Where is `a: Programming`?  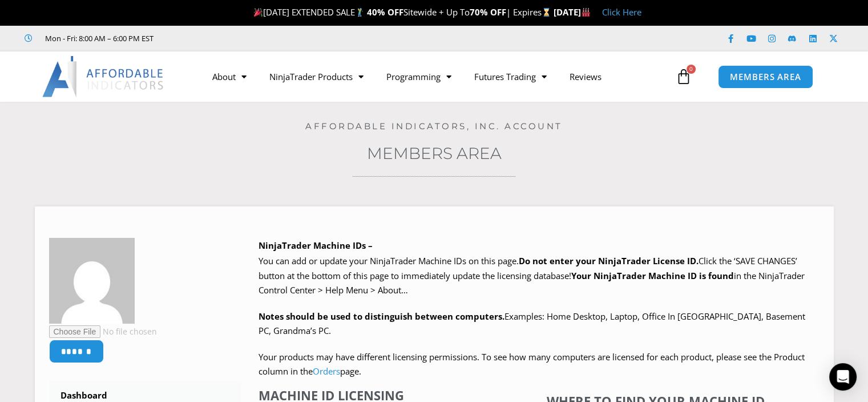 a: Programming is located at coordinates (419, 76).